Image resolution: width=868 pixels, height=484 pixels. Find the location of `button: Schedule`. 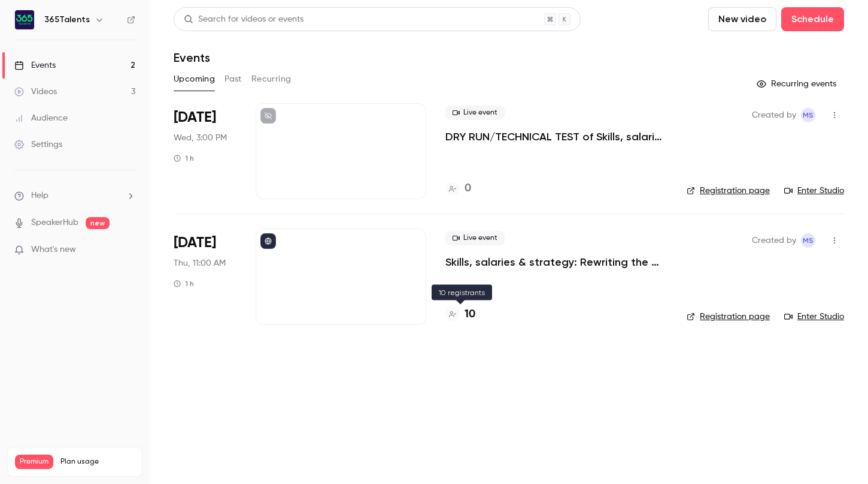

button: Schedule is located at coordinates (812, 19).